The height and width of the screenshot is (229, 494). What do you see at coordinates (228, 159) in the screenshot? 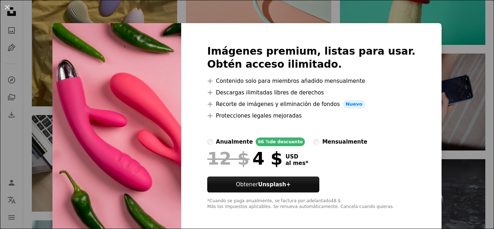
I see `span: 12 $` at bounding box center [228, 159].